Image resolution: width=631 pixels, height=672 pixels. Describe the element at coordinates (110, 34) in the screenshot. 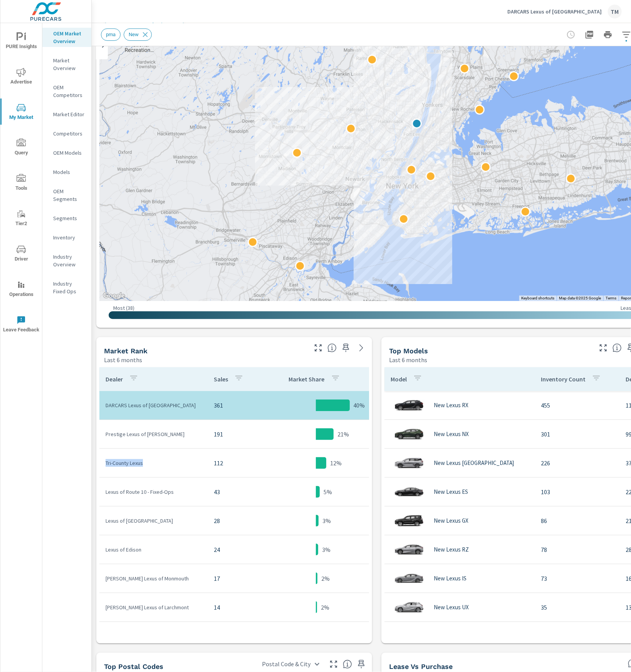

I see `span: pma` at that location.